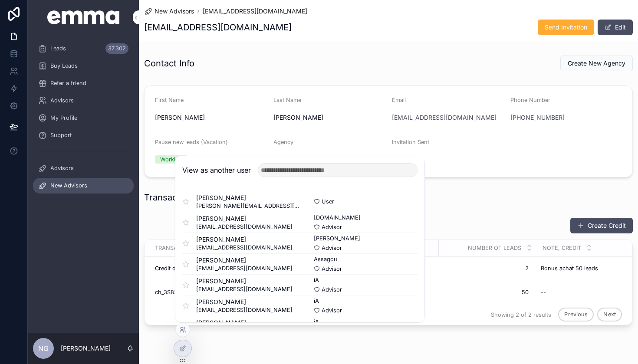 Image resolution: width=638 pixels, height=364 pixels. I want to click on span: Pause new leads (Vacation), so click(192, 142).